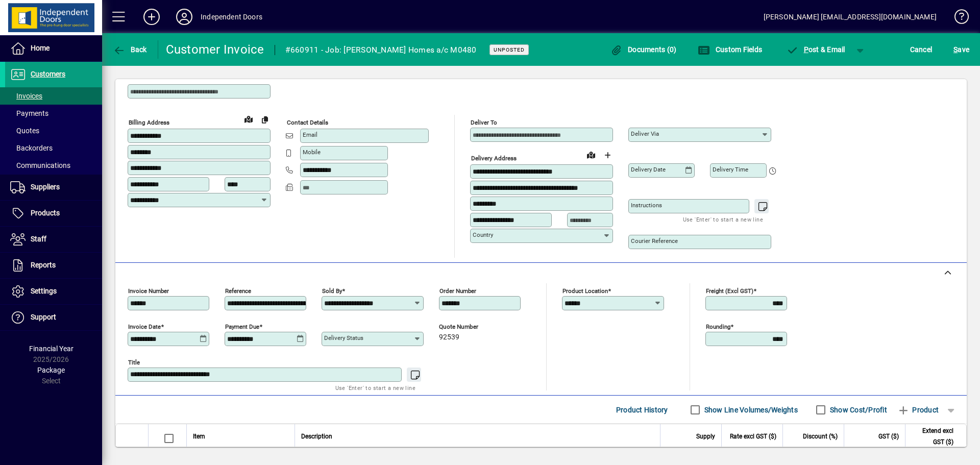  I want to click on div: Independent Doors, so click(231, 17).